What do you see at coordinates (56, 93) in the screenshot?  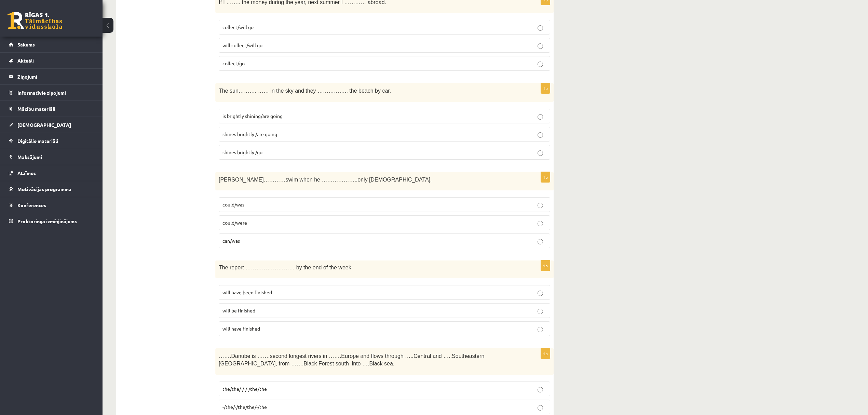 I see `legend: Informatīvie ziņojumi` at bounding box center [56, 93].